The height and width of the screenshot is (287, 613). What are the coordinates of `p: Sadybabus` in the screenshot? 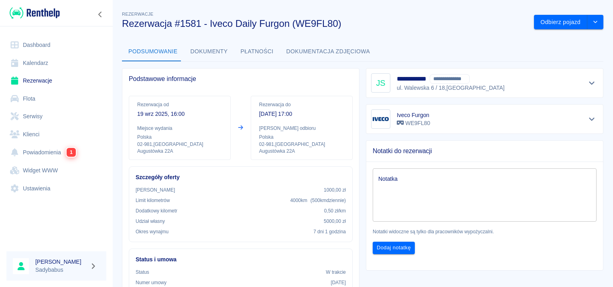 It's located at (61, 270).